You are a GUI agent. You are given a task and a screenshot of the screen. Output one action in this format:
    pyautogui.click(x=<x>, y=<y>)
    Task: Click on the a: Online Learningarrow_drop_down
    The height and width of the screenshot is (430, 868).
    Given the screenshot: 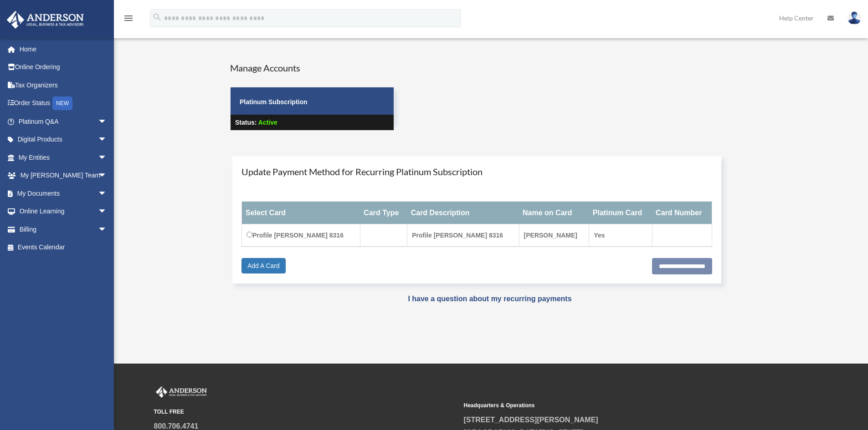 What is the action you would take?
    pyautogui.click(x=63, y=212)
    